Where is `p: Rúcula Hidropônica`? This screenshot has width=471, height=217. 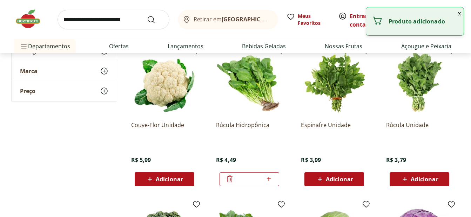
p: Rúcula Hidropônica is located at coordinates (249, 129).